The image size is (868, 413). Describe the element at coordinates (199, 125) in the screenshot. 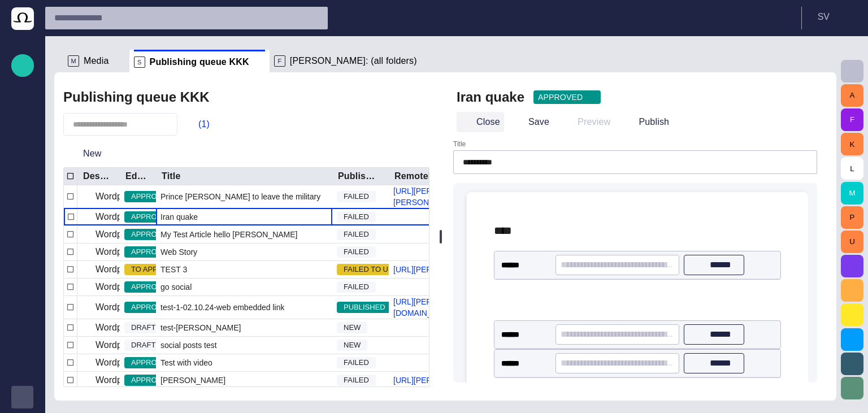

I see `button: (1)` at that location.